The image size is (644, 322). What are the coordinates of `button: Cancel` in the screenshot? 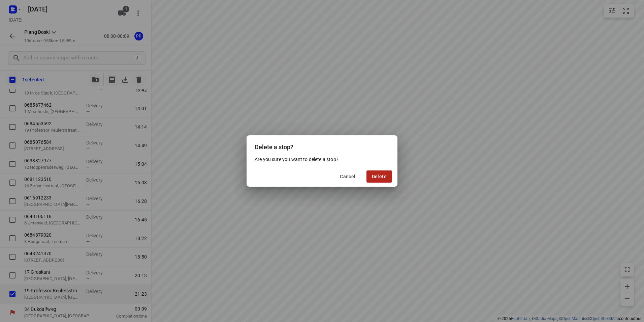 It's located at (348, 176).